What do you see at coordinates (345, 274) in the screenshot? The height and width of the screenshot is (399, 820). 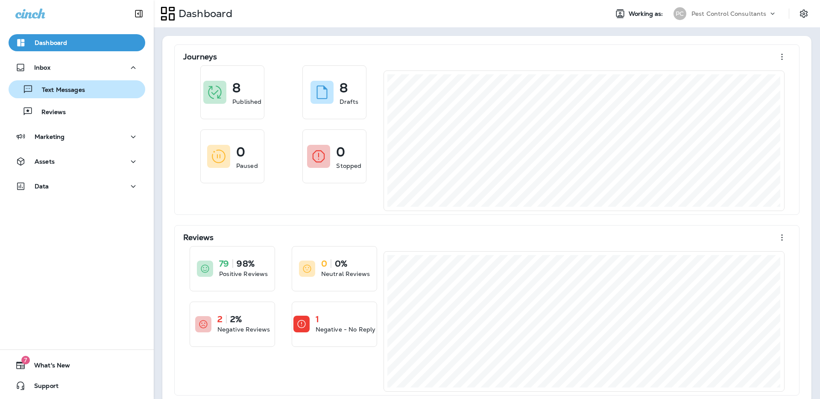 I see `p: Neutral Reviews` at bounding box center [345, 274].